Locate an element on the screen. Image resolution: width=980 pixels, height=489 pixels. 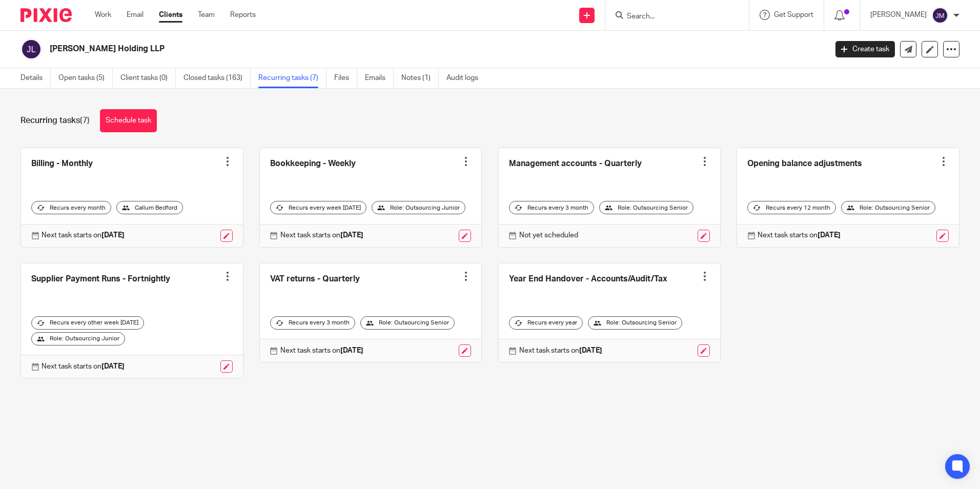
a: Closed tasks (163) is located at coordinates (217, 78).